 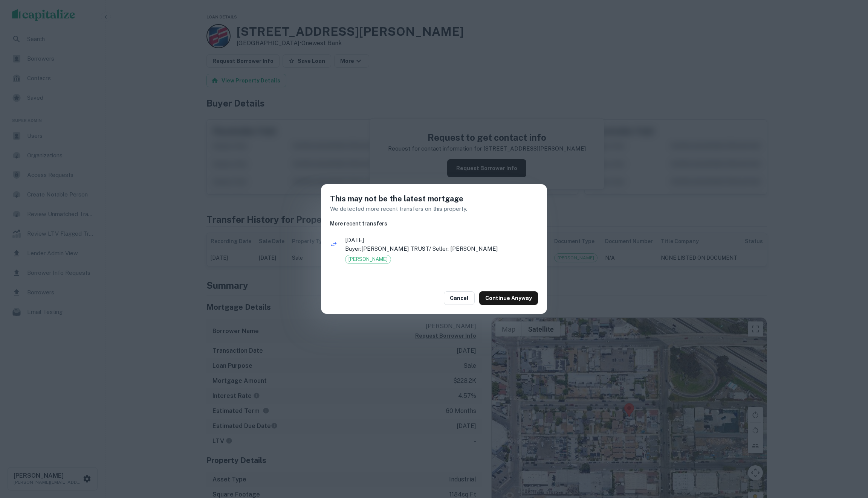 I want to click on h6: More recent transfers, so click(x=434, y=224).